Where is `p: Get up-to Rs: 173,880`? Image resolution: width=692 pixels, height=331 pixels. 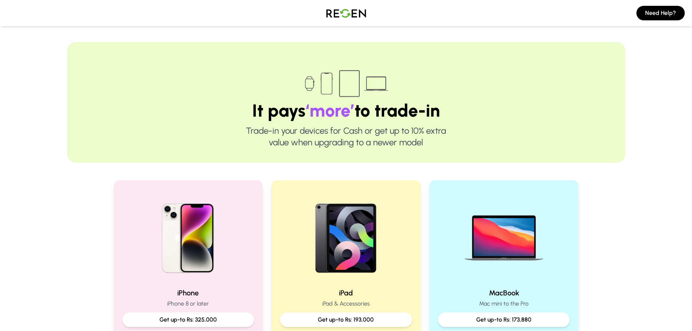 p: Get up-to Rs: 173,880 is located at coordinates (503, 319).